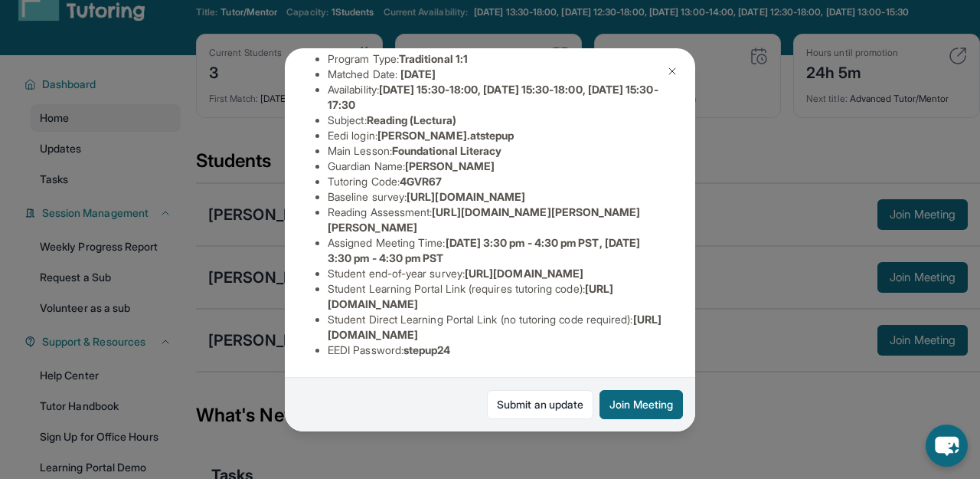 The width and height of the screenshot is (980, 479). I want to click on li: Eedi login :, so click(496, 135).